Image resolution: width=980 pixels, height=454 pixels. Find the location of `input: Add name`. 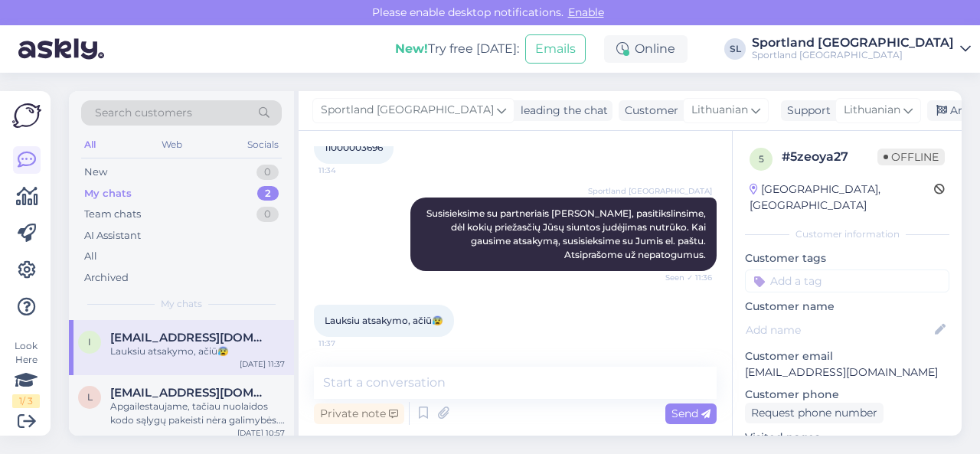

input: Add name is located at coordinates (838, 330).